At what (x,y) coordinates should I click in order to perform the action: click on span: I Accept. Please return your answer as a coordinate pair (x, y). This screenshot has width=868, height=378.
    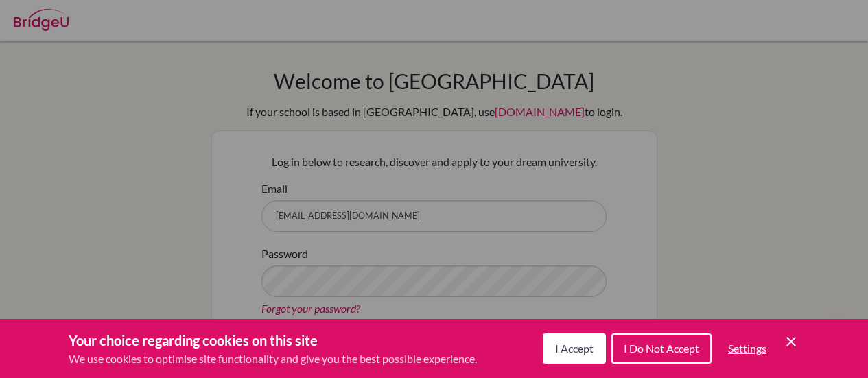
    Looking at the image, I should click on (574, 348).